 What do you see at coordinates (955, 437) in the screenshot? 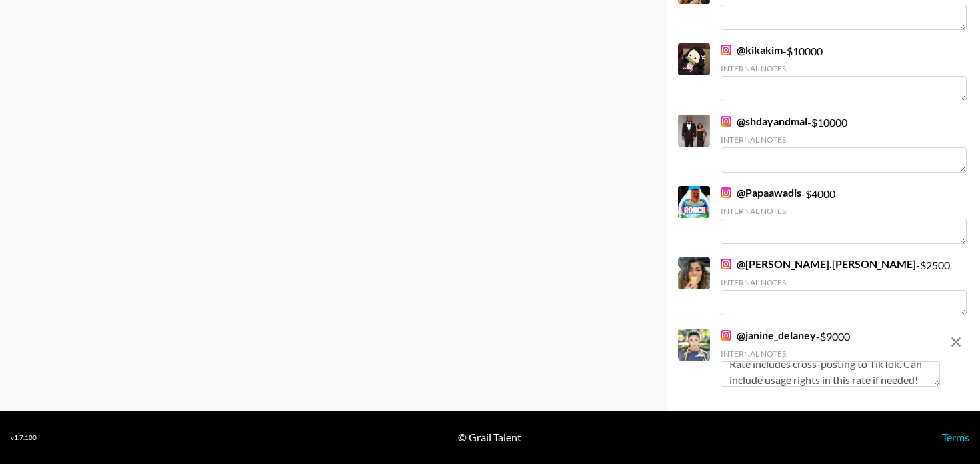
I see `a: Terms` at bounding box center [955, 437].